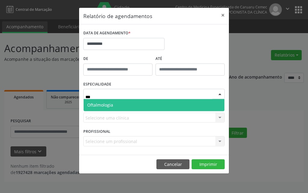  I want to click on label: ATÉ, so click(190, 59).